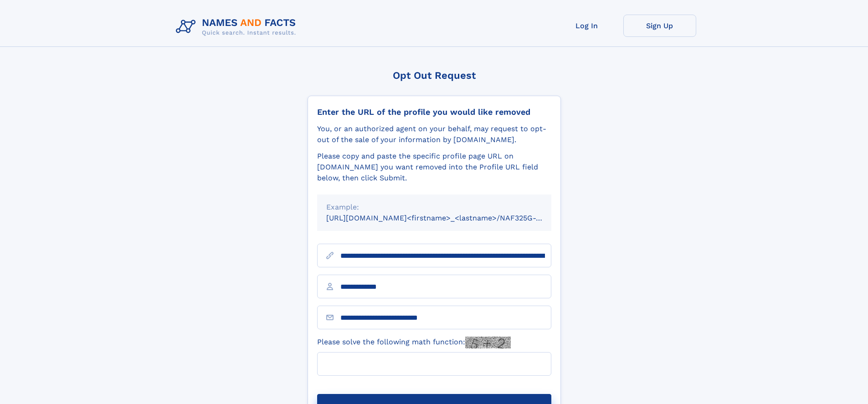 This screenshot has width=868, height=404. Describe the element at coordinates (587, 26) in the screenshot. I see `a: Log In` at that location.